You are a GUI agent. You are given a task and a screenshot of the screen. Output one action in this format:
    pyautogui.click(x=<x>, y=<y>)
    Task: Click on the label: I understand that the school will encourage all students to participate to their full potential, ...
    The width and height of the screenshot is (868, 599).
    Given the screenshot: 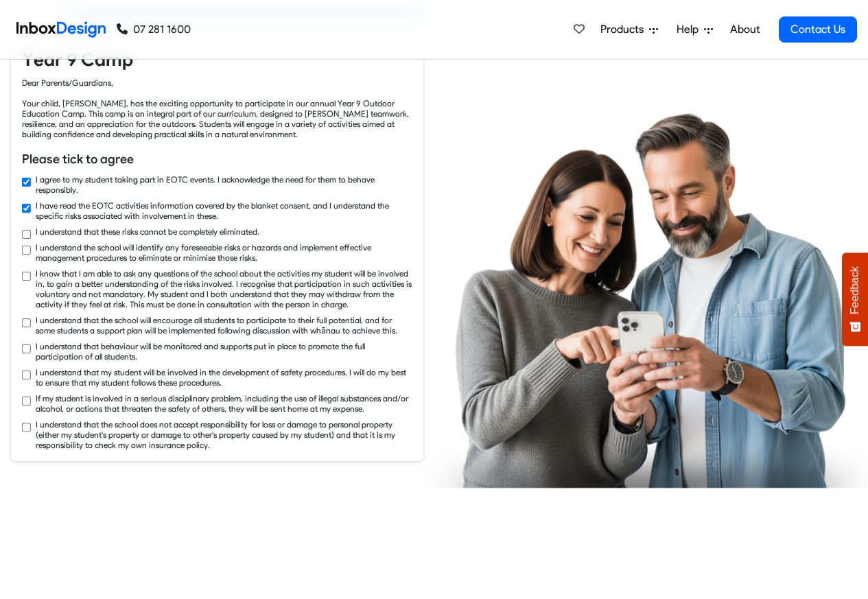 What is the action you would take?
    pyautogui.click(x=224, y=325)
    